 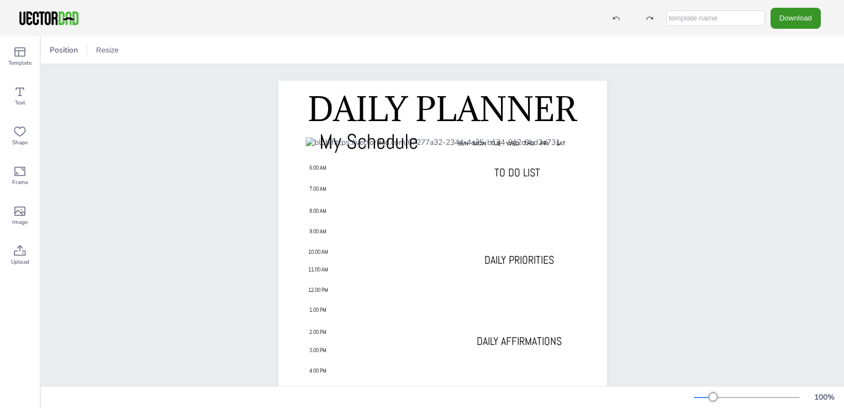 What do you see at coordinates (20, 182) in the screenshot?
I see `span: Frame` at bounding box center [20, 182].